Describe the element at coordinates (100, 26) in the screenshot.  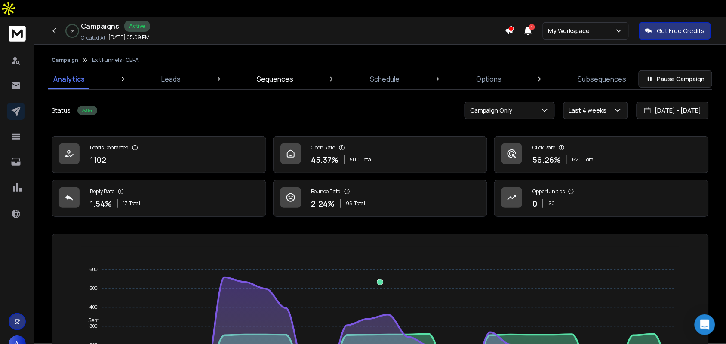
I see `h1: Campaigns` at that location.